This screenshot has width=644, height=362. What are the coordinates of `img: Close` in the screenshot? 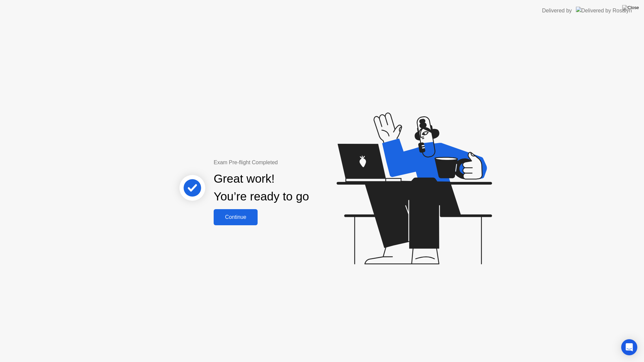 It's located at (630, 8).